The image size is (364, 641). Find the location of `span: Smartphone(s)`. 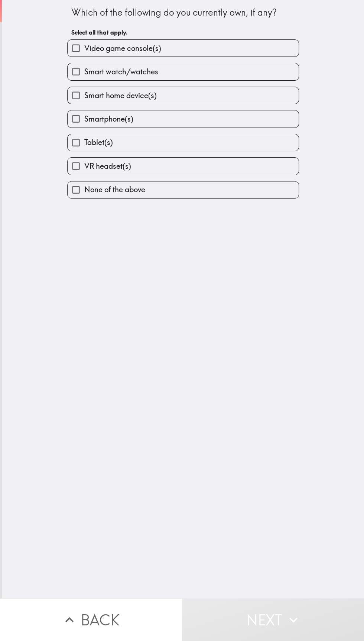

span: Smartphone(s) is located at coordinates (109, 119).